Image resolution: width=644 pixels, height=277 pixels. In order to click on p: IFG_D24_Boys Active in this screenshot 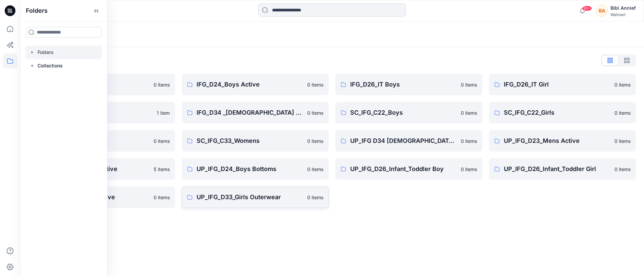, I will do `click(250, 84)`.